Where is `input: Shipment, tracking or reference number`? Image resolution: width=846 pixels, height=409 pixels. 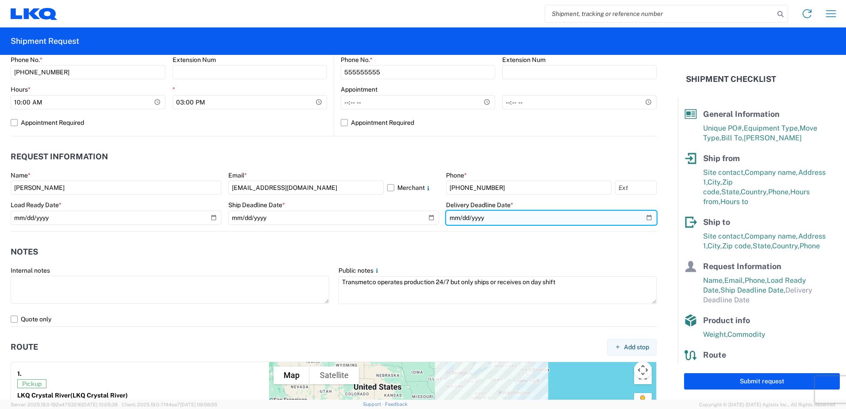
input: Shipment, tracking or reference number is located at coordinates (660, 14).